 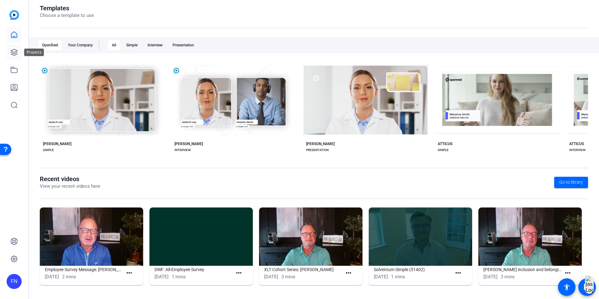 I want to click on img: Employee Survey Message: Brent Boucher, so click(x=91, y=236).